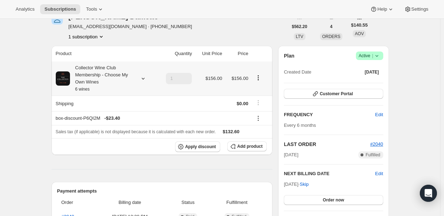  What do you see at coordinates (75, 202) in the screenshot?
I see `th: Order` at bounding box center [75, 202].